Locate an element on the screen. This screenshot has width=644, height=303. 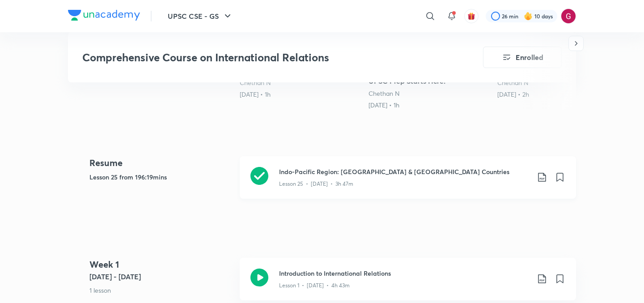
h3: Comprehensive Course on International Relations is located at coordinates (257, 57).